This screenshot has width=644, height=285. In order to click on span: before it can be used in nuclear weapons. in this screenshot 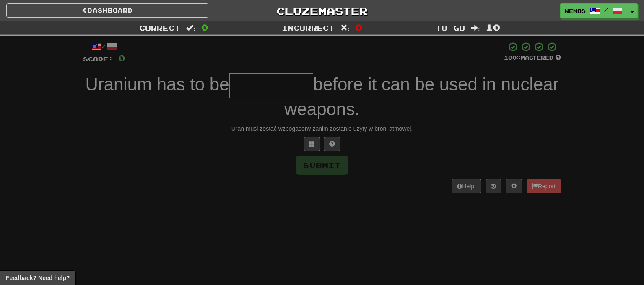, I will do `click(421, 96)`.